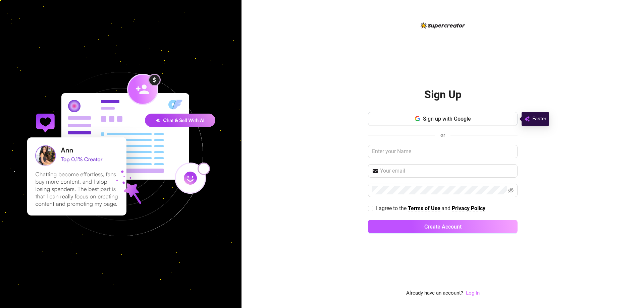  What do you see at coordinates (442, 135) in the screenshot?
I see `span: or` at bounding box center [442, 135].